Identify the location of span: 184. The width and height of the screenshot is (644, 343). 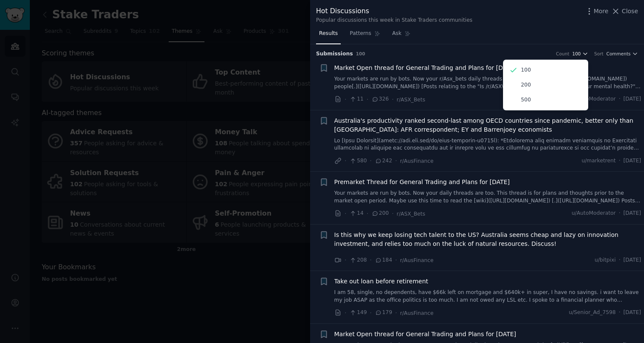
(383, 260).